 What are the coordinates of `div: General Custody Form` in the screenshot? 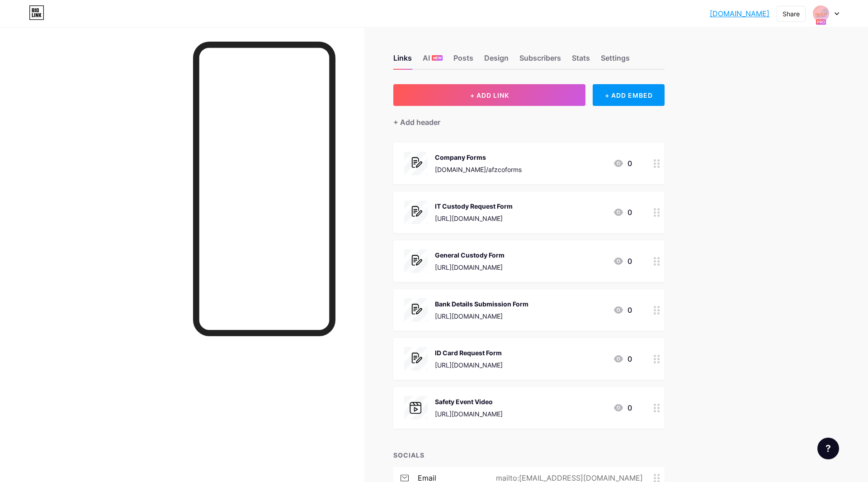 It's located at (470, 254).